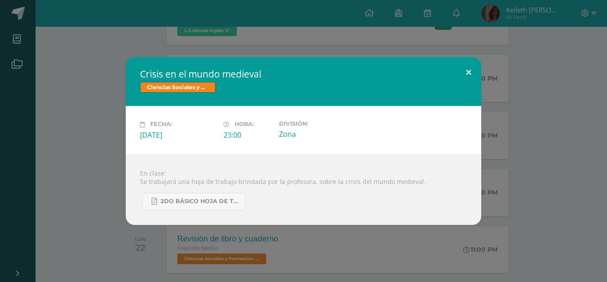 The height and width of the screenshot is (282, 607). I want to click on h2: Crisis en el mundo medieval, so click(304, 74).